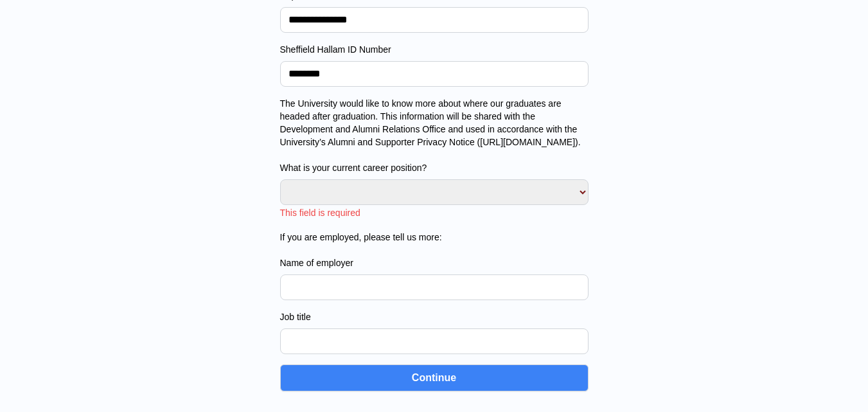 The height and width of the screenshot is (412, 868). Describe the element at coordinates (434, 49) in the screenshot. I see `label: Sheffield Hallam ID Number` at that location.